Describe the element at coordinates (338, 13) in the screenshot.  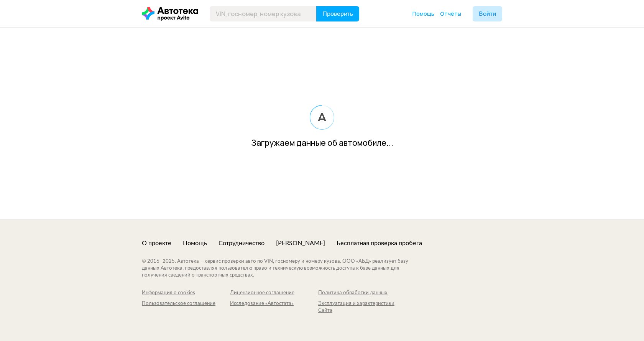
I see `span: Проверить` at that location.